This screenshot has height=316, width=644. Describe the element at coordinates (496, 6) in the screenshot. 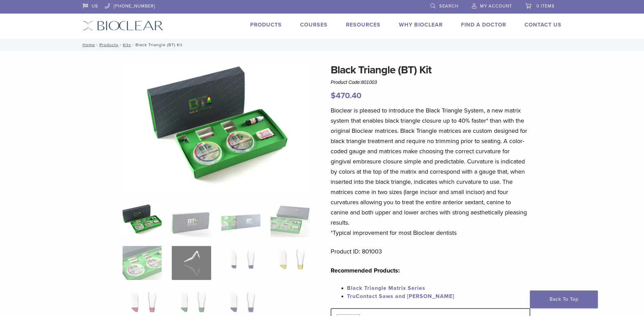

I see `span: My Account` at that location.